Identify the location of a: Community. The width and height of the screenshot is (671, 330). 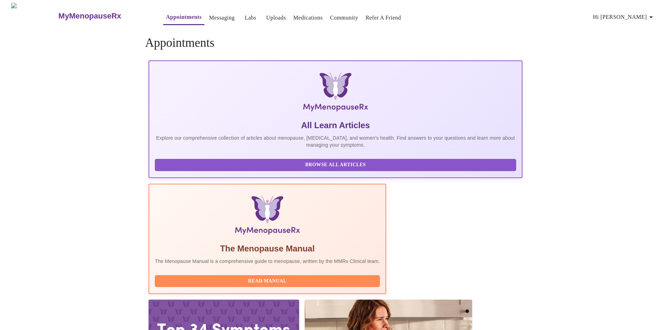
(344, 18).